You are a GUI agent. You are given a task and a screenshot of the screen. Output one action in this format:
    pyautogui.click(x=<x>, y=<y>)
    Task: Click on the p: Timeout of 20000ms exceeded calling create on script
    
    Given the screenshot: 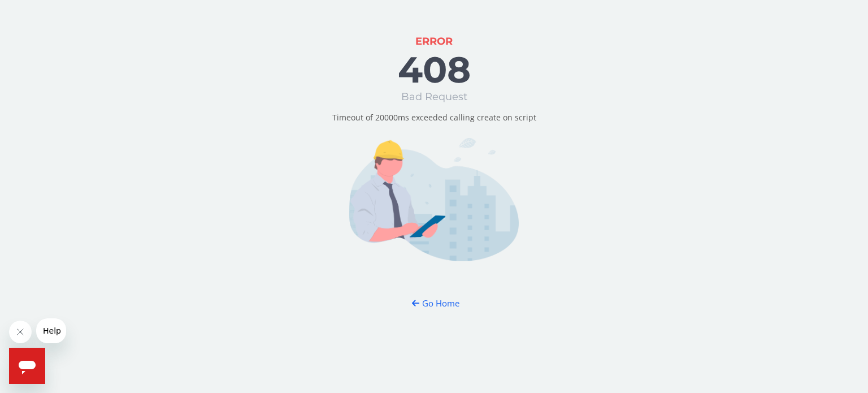 What is the action you would take?
    pyautogui.click(x=434, y=117)
    